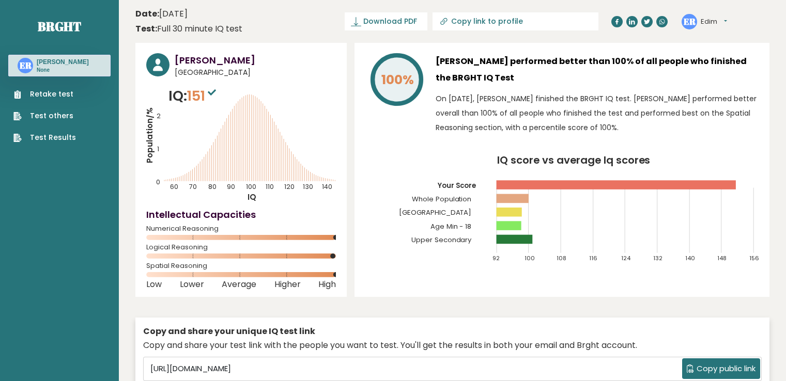 This screenshot has width=786, height=381. What do you see at coordinates (59, 26) in the screenshot?
I see `a: Brght` at bounding box center [59, 26].